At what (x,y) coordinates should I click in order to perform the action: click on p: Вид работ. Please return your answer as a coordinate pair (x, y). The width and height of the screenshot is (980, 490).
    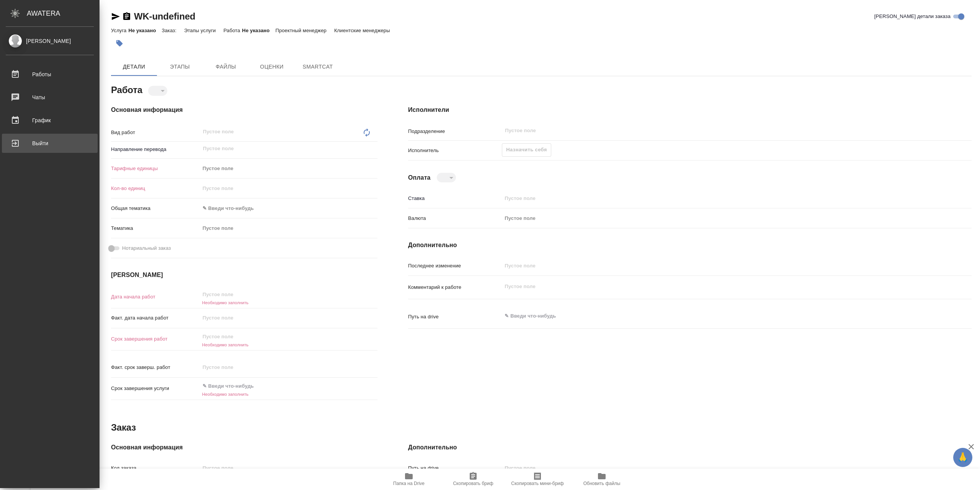
    Looking at the image, I should click on (156, 133).